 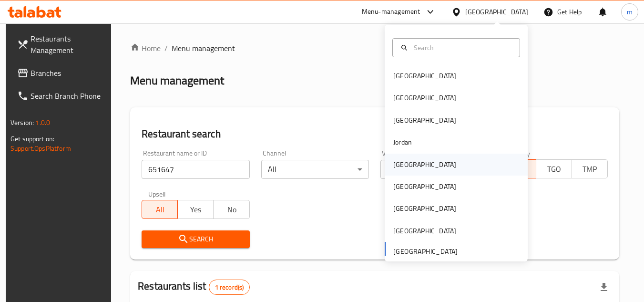 What do you see at coordinates (231, 209) in the screenshot?
I see `span: No` at bounding box center [231, 209].